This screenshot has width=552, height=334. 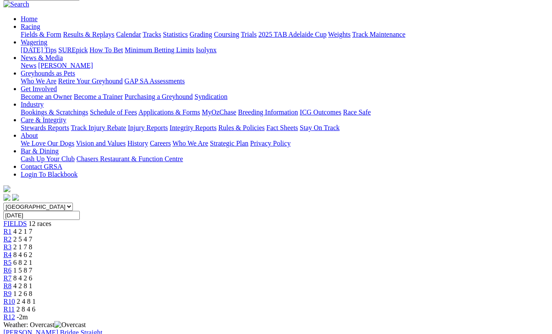 I want to click on a: Results & Replays, so click(x=88, y=34).